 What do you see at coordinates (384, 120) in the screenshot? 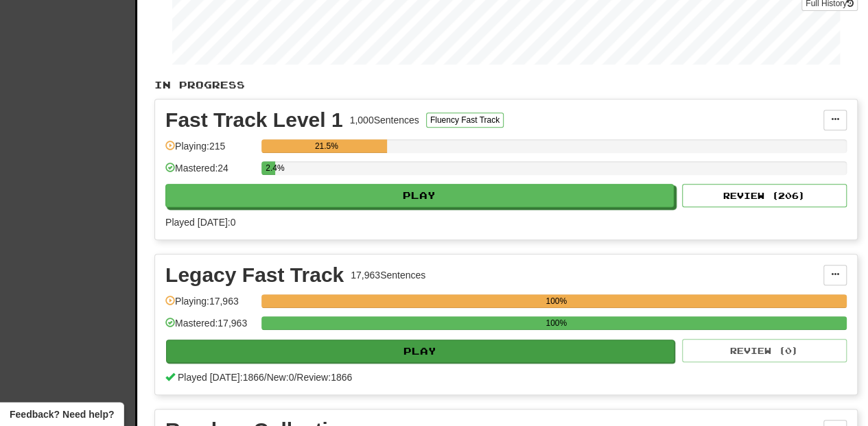
I see `div: 1,000 Sentences` at bounding box center [384, 120].